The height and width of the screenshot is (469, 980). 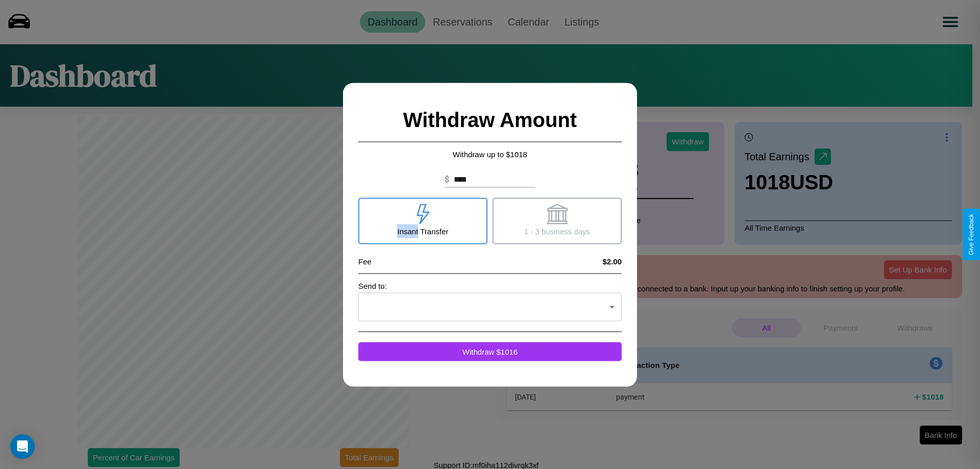 I want to click on div: Open Intercom Messenger, so click(x=23, y=446).